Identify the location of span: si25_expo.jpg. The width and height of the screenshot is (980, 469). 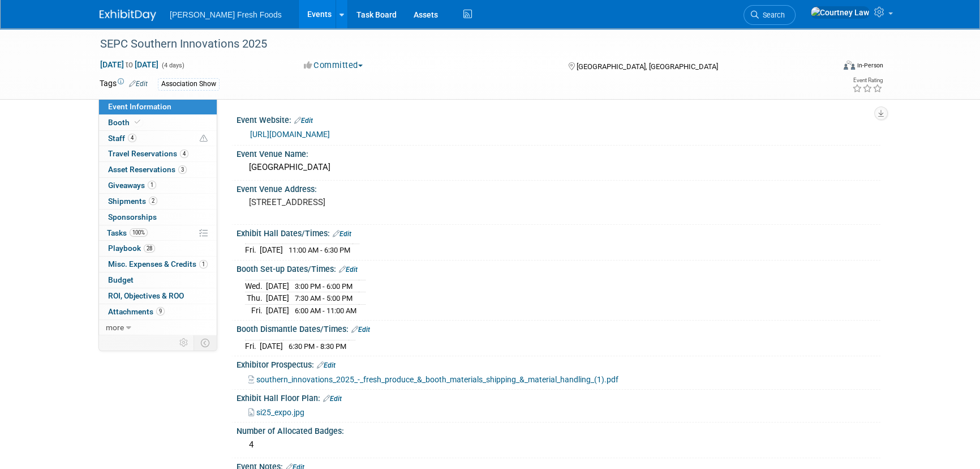
(280, 413).